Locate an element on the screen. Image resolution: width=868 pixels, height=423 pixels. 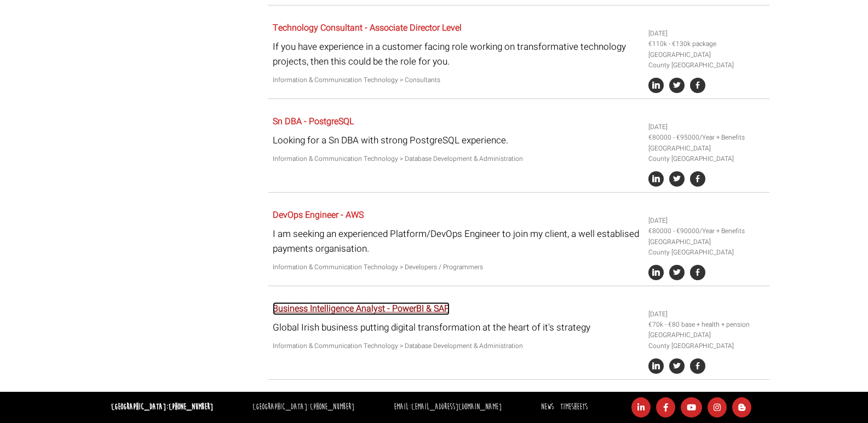
a: DevOps Engineer - AWS is located at coordinates (318, 215).